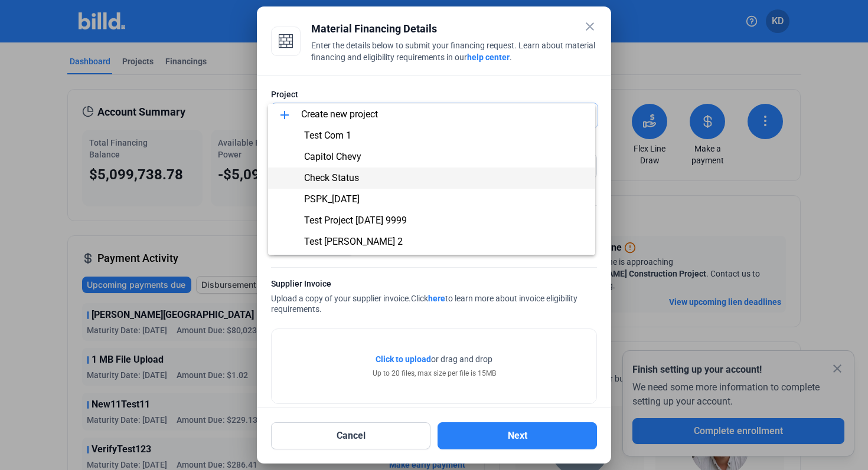 The image size is (868, 470). Describe the element at coordinates (285, 115) in the screenshot. I see `mat-icon: add` at that location.